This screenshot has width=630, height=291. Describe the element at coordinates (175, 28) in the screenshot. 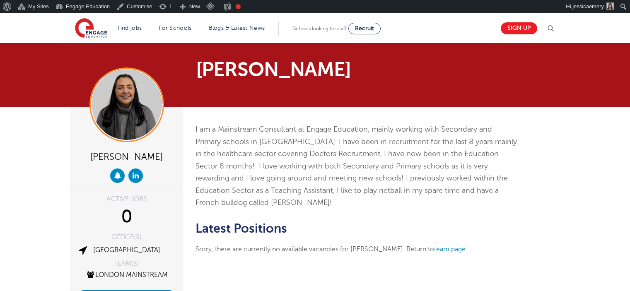

I see `a: For Schools` at that location.